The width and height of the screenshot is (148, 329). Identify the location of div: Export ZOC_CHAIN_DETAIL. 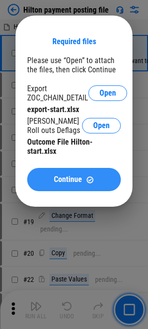
(58, 93).